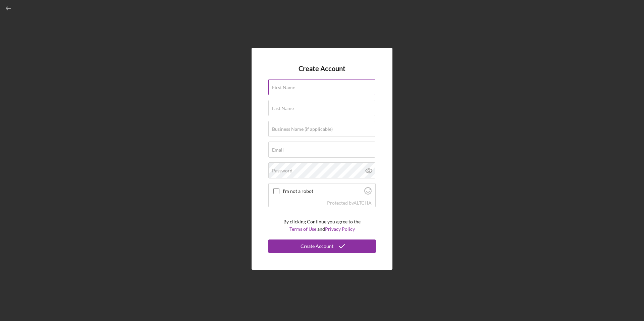 Image resolution: width=644 pixels, height=321 pixels. I want to click on p: By clicking Continue you agree to the and, so click(322, 225).